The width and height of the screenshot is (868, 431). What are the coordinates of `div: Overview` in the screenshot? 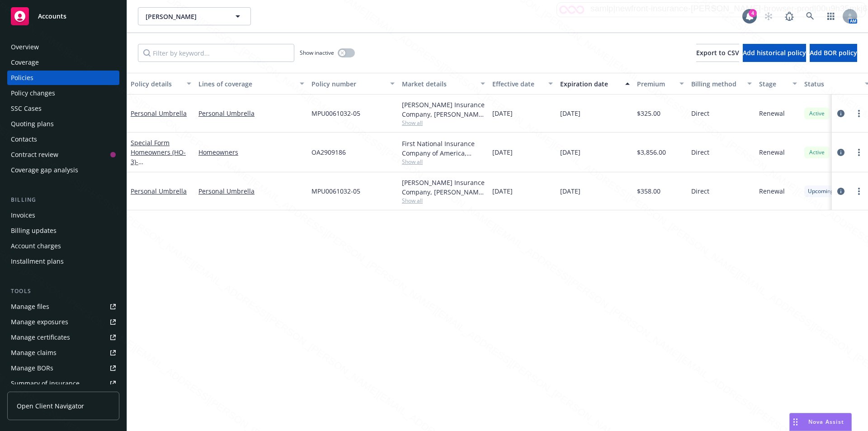 It's located at (25, 47).